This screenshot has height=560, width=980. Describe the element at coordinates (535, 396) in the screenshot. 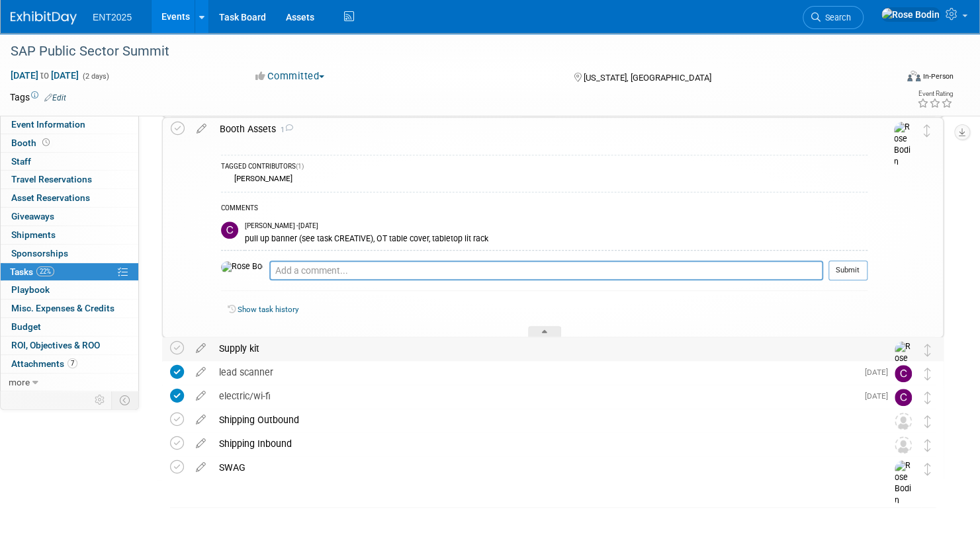

I see `div: electric/wi-fi` at that location.